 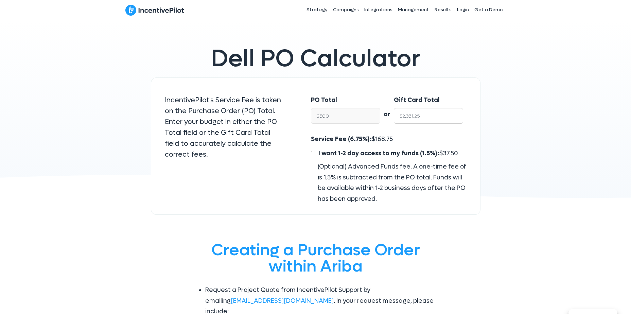 I want to click on p: IncentivePilot's Service Fee is taken on the Purchase Order (PO) Total. Enter your budget in eith..., so click(x=224, y=127).